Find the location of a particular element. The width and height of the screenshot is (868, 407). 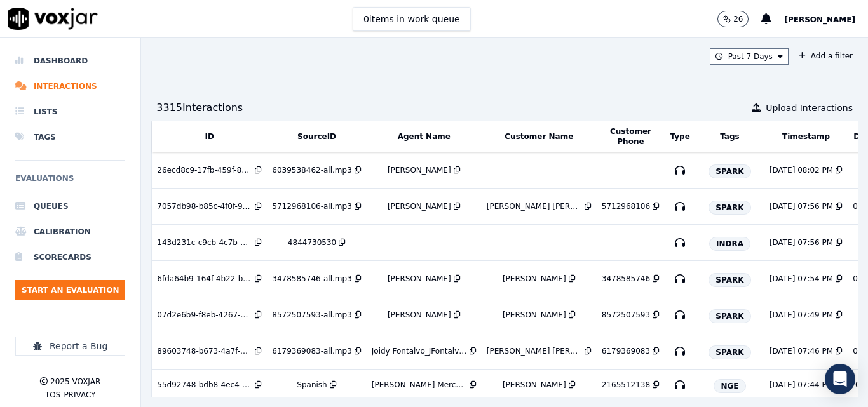

button: Tags is located at coordinates (730, 136).